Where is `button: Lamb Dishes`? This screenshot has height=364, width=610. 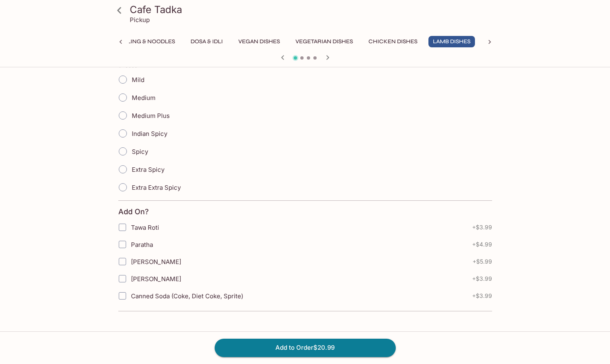 button: Lamb Dishes is located at coordinates (452, 41).